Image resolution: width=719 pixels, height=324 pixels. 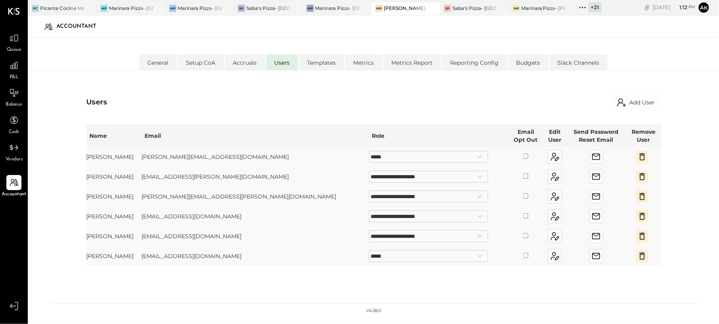 I want to click on button: Ak, so click(x=704, y=8).